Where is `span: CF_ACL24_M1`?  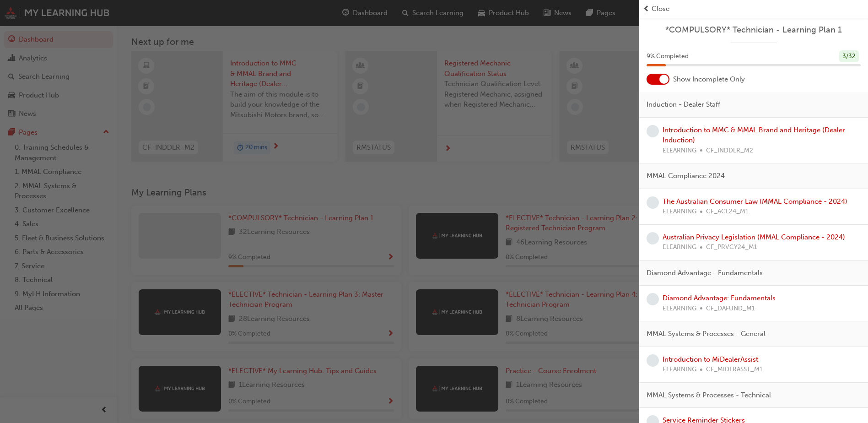 span: CF_ACL24_M1 is located at coordinates (727, 212).